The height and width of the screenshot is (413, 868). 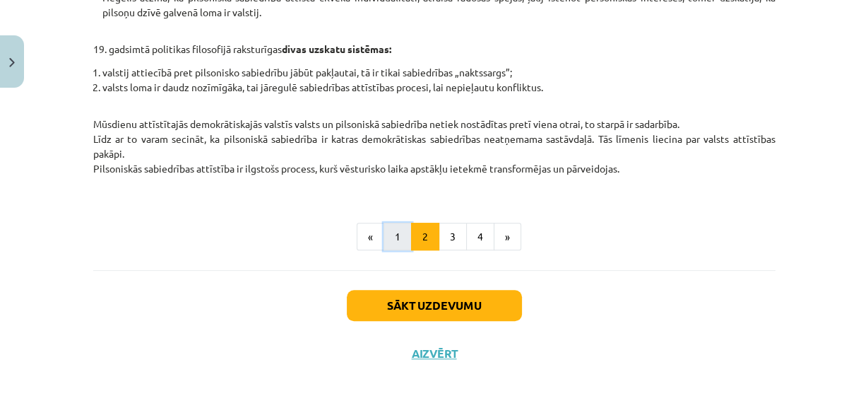 I want to click on p: 19. gadsimtā politikas filosofijā raksturīgas, so click(x=435, y=42).